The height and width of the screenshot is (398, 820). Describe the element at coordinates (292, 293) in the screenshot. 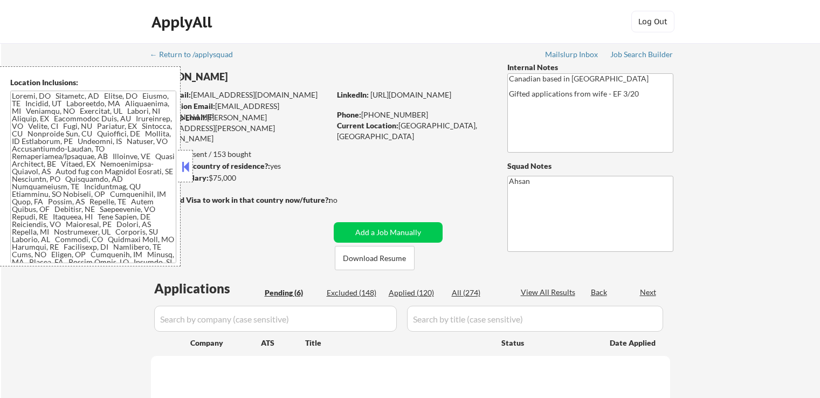

I see `div: Pending (6)` at that location.